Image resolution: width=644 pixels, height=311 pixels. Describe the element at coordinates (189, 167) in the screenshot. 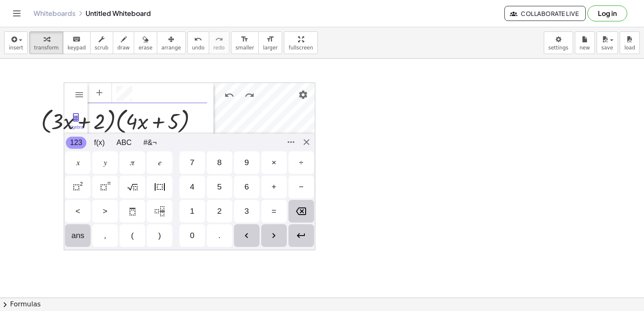

I see `div: Geometry` at that location.